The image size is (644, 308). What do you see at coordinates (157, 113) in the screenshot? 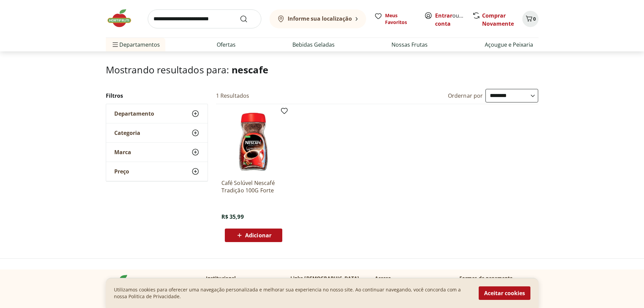
I see `button: Departamento` at bounding box center [157, 113].